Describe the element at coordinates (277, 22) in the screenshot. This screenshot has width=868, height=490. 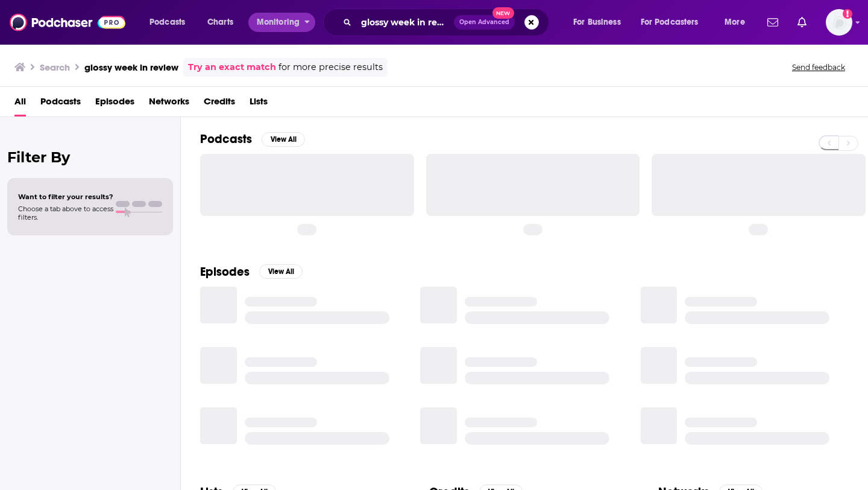
I see `span: Monitoring` at that location.